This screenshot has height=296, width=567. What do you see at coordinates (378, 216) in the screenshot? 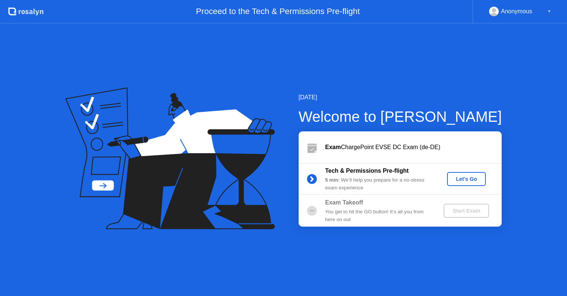
I see `div: You get to hit the GO button! It’s all you from here on out` at bounding box center [378, 216].